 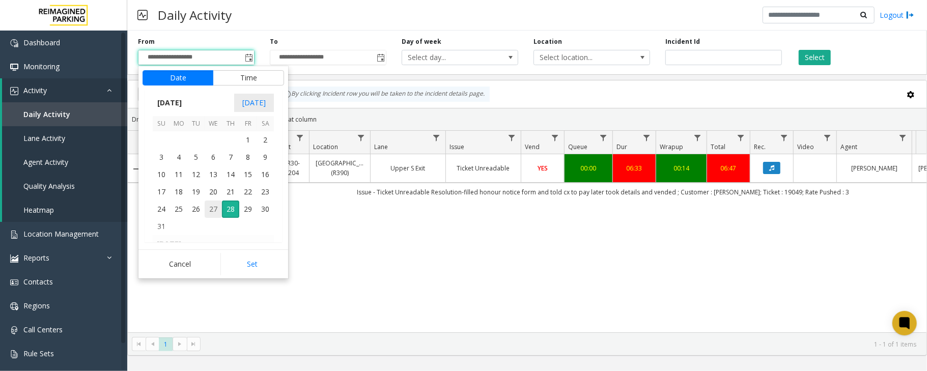 What do you see at coordinates (231, 157) in the screenshot?
I see `span: 7` at bounding box center [231, 157].